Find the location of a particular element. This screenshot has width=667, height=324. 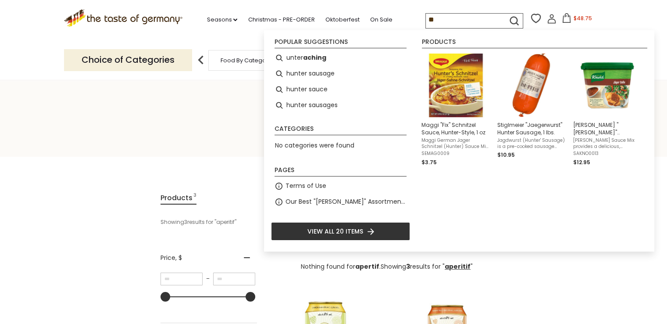

button: $48.75 is located at coordinates (577, 20).